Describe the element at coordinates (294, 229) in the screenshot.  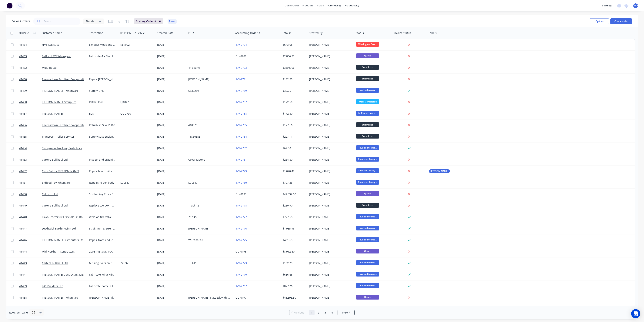
I see `div: $1,955.98` at that location.